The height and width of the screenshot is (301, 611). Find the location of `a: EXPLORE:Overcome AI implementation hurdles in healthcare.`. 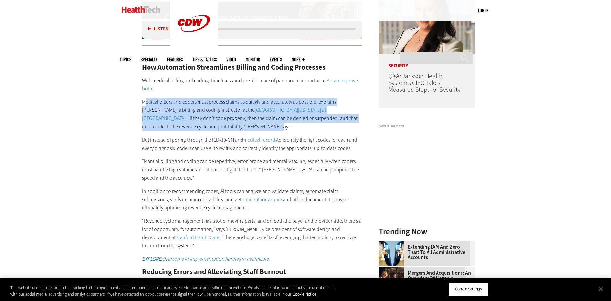

a: EXPLORE:Overcome AI implementation hurdles in healthcare. is located at coordinates (206, 258).